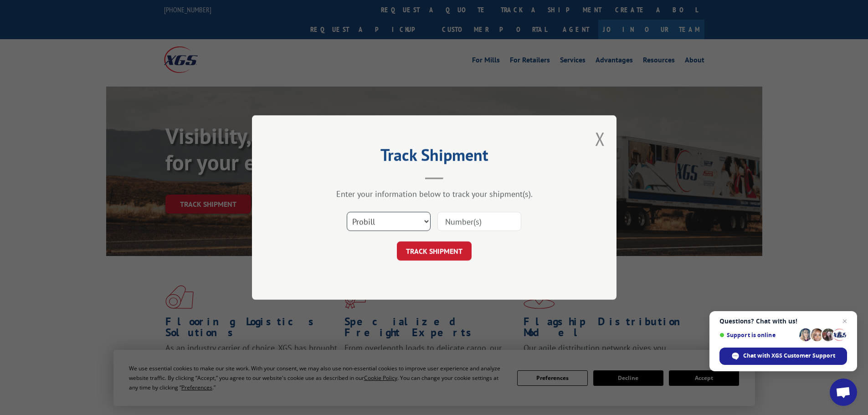 Image resolution: width=868 pixels, height=415 pixels. What do you see at coordinates (784, 321) in the screenshot?
I see `span: Questions? Chat with us!` at bounding box center [784, 321].